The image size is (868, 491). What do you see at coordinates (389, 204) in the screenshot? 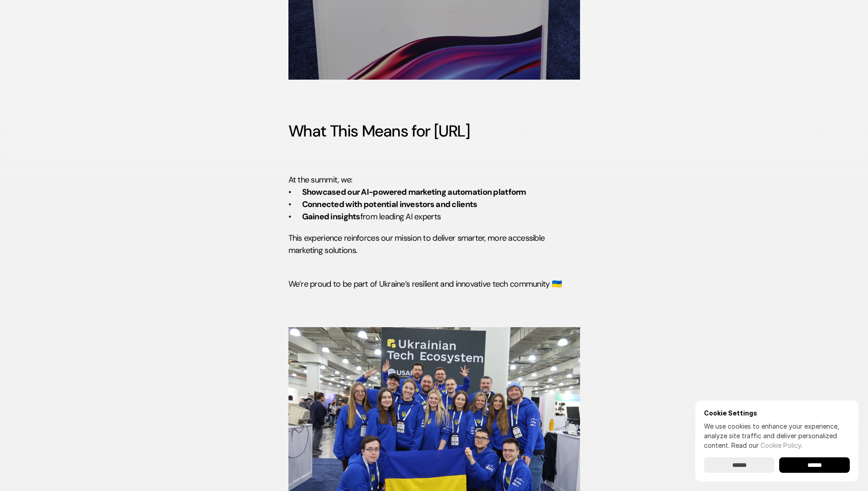
I see `strong: Connected with potential investors and clients` at bounding box center [389, 204].